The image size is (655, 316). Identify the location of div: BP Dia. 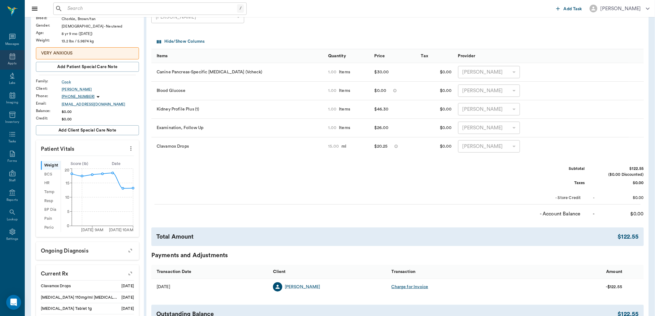
(51, 210).